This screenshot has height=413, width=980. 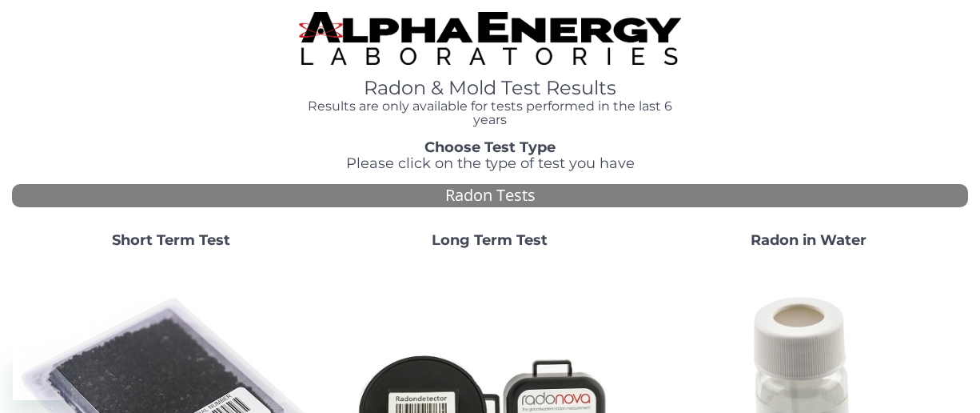 What do you see at coordinates (490, 164) in the screenshot?
I see `span: Please click on the type of test you have` at bounding box center [490, 164].